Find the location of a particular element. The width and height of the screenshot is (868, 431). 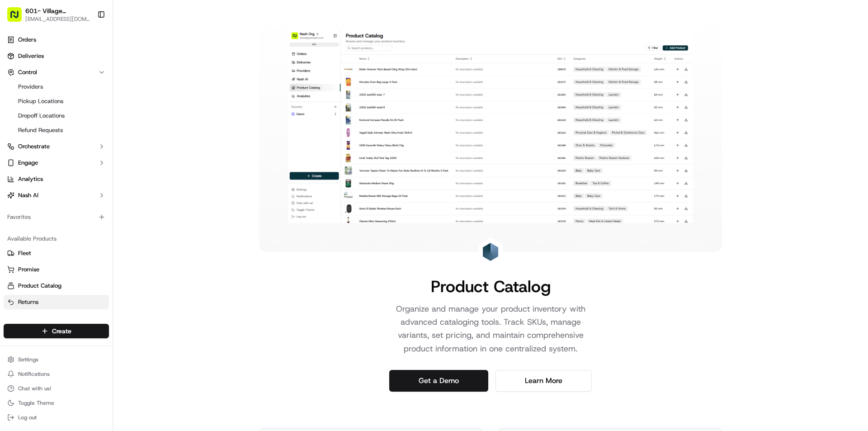

a: Powered byPylon is located at coordinates (87, 157).